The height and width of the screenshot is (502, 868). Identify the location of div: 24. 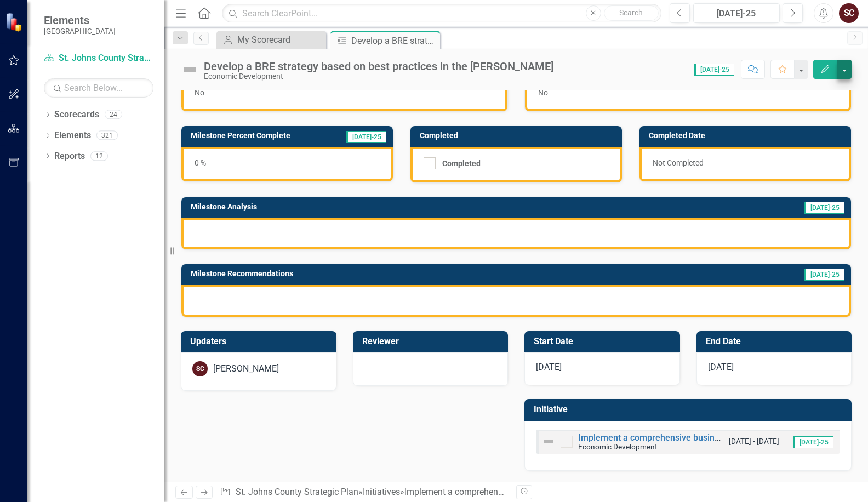
(113, 114).